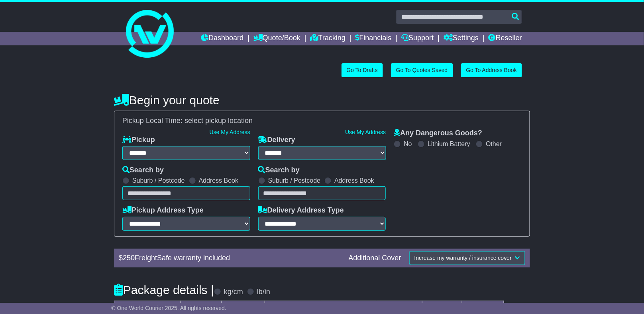  I want to click on div: Pickup Local Time:, so click(322, 121).